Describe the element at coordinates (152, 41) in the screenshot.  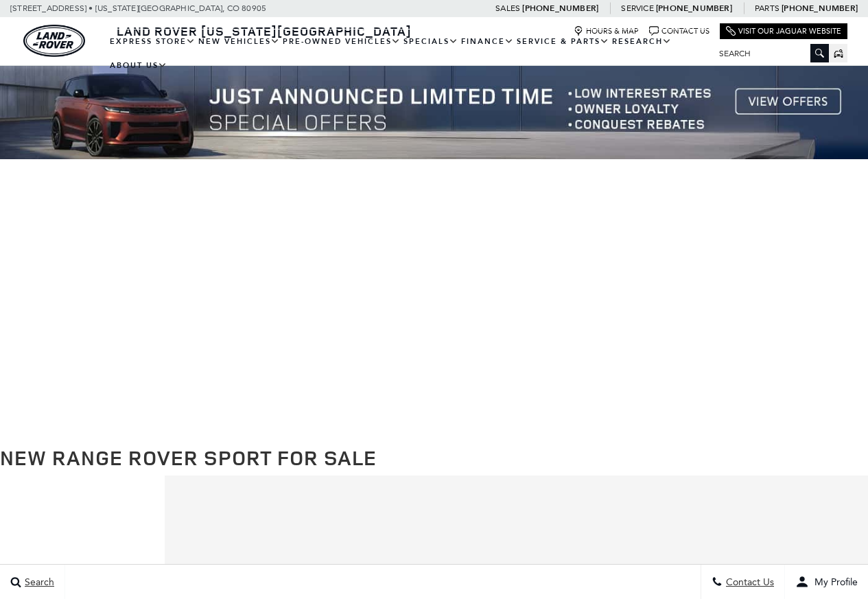
I see `a: EXPRESS STORE` at that location.